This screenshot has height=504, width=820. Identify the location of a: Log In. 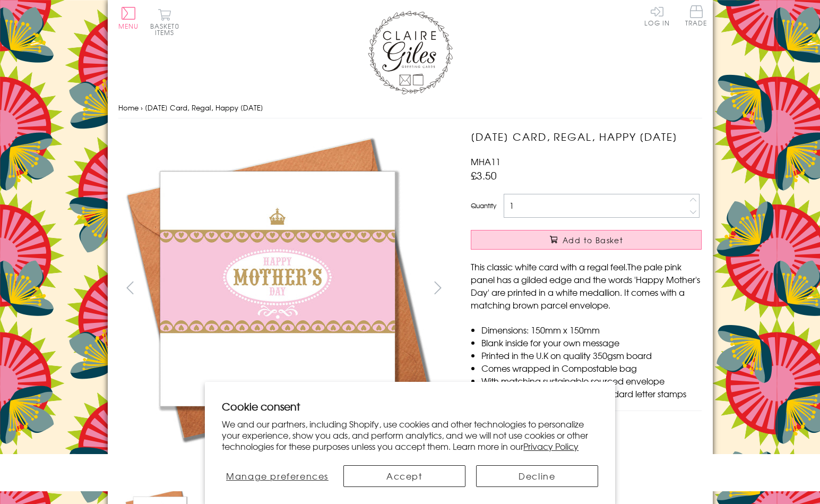
(657, 16).